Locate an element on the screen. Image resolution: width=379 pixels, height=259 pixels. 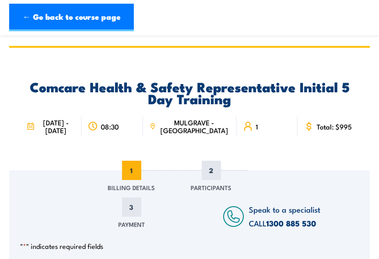
a: 1300 885 530 is located at coordinates (291, 223).